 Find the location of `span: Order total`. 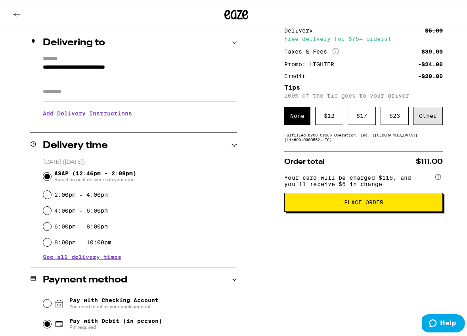

span: Order total is located at coordinates (305, 160).